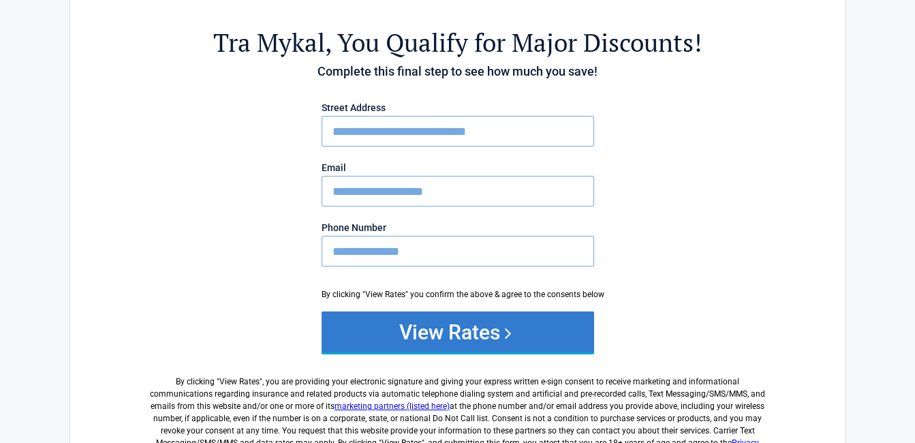 This screenshot has width=915, height=443. Describe the element at coordinates (269, 42) in the screenshot. I see `span: tra mykal` at that location.